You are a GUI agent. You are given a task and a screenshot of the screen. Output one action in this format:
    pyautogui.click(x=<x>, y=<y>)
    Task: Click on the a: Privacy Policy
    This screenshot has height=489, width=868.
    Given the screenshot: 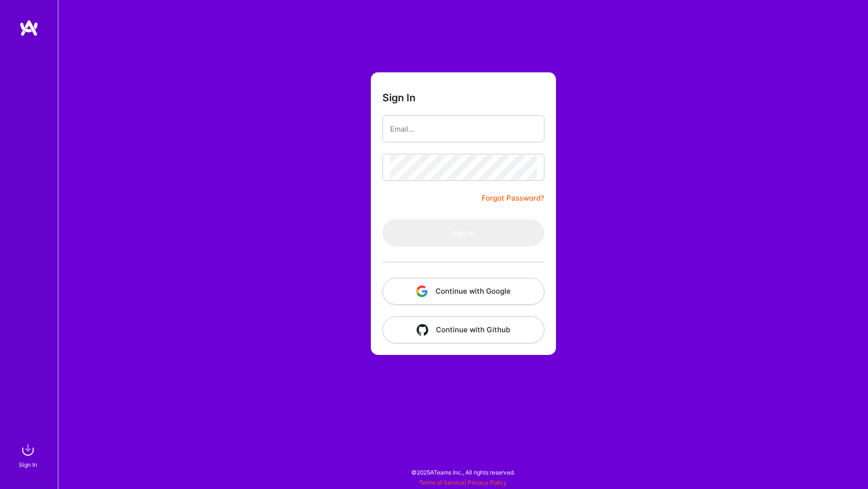 What is the action you would take?
    pyautogui.click(x=487, y=482)
    